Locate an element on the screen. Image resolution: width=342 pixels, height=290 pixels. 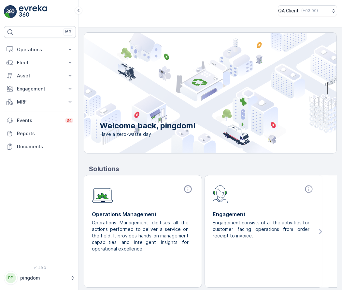
span: Have a zero-waste day is located at coordinates (148, 134).